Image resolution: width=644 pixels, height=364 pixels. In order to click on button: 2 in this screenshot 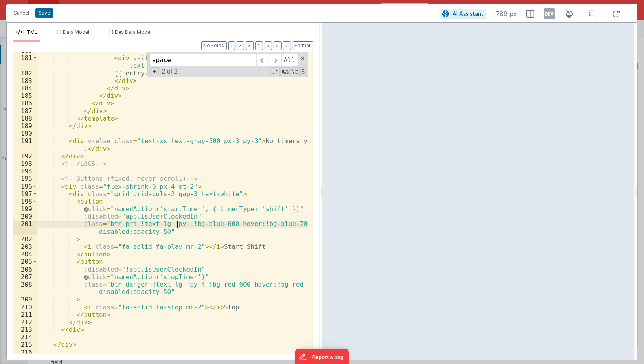, I will do `click(241, 46)`.